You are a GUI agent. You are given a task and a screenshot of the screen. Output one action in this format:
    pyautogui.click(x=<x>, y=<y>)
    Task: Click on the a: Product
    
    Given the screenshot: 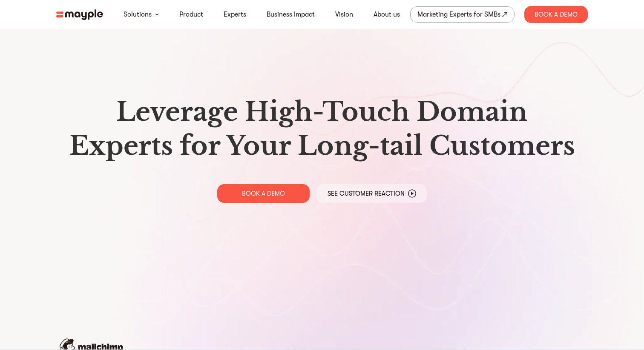 What is the action you would take?
    pyautogui.click(x=191, y=14)
    